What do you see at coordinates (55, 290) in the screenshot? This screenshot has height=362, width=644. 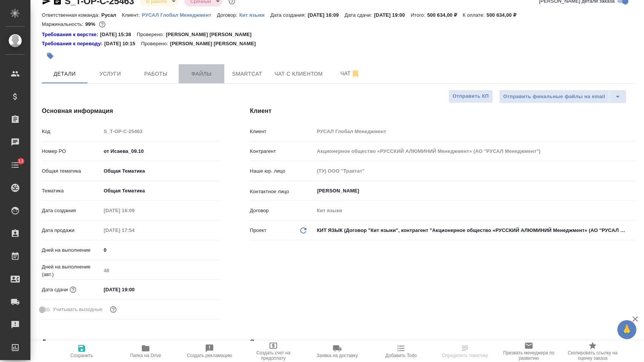 I see `p: Дата сдачи` at bounding box center [55, 290].